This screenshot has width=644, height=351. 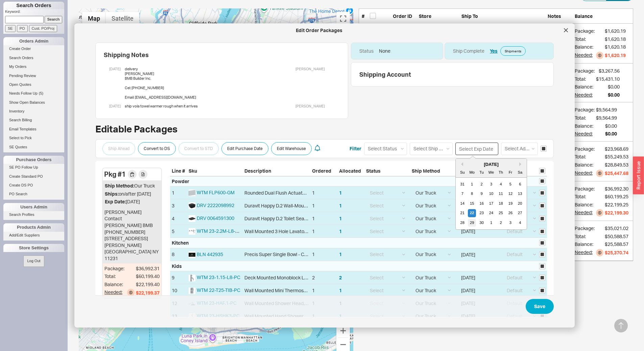 I want to click on a: SE Quotes, so click(x=34, y=147).